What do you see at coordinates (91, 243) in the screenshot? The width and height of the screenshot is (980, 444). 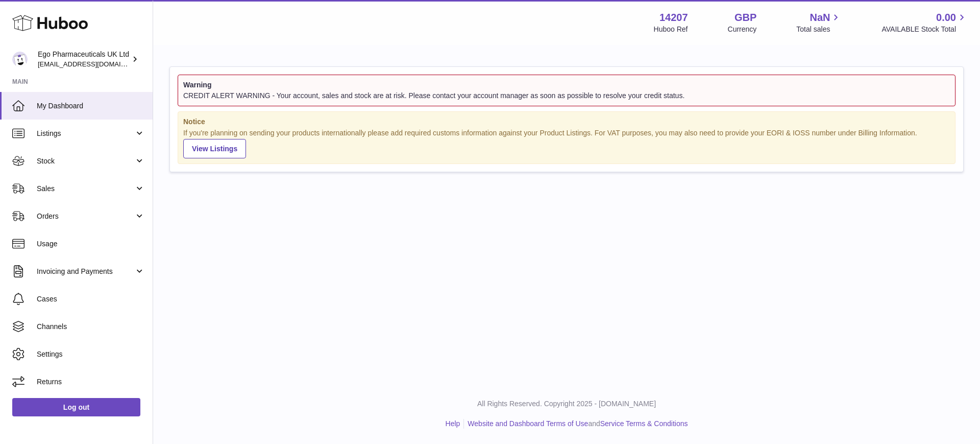 I see `span: Usage` at bounding box center [91, 243].